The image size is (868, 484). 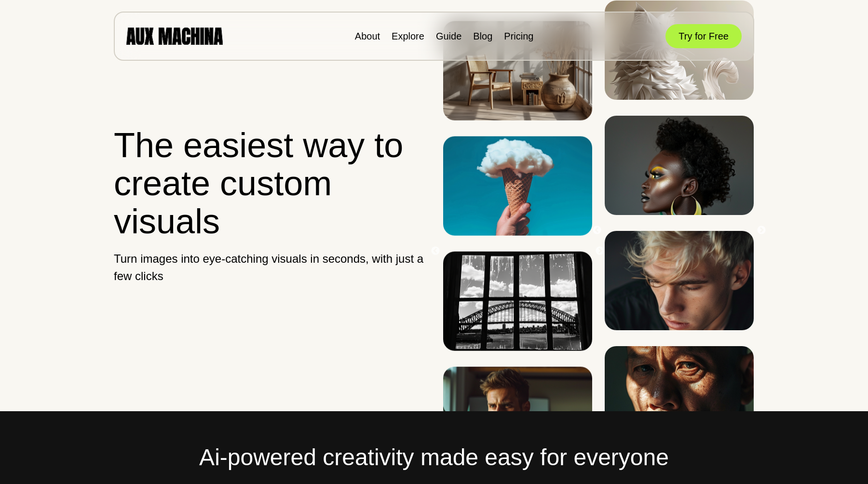 I want to click on a: Explore, so click(x=408, y=36).